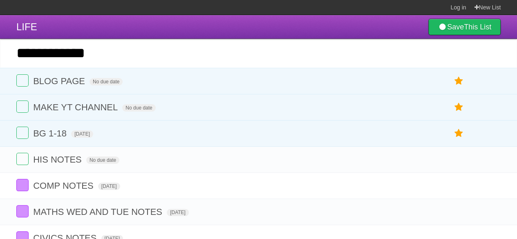 Image resolution: width=517 pixels, height=239 pixels. Describe the element at coordinates (465, 27) in the screenshot. I see `a: SaveThis List` at that location.